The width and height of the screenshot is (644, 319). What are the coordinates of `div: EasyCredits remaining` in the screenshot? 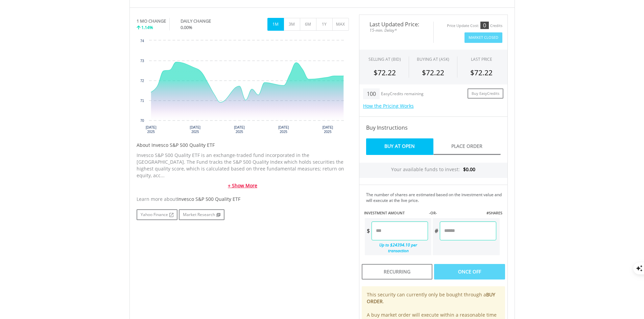 It's located at (402, 94).